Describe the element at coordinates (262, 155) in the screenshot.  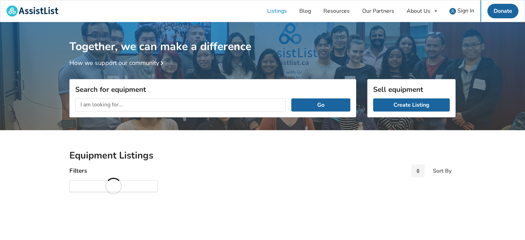
I see `h2: Equipment Listings` at that location.